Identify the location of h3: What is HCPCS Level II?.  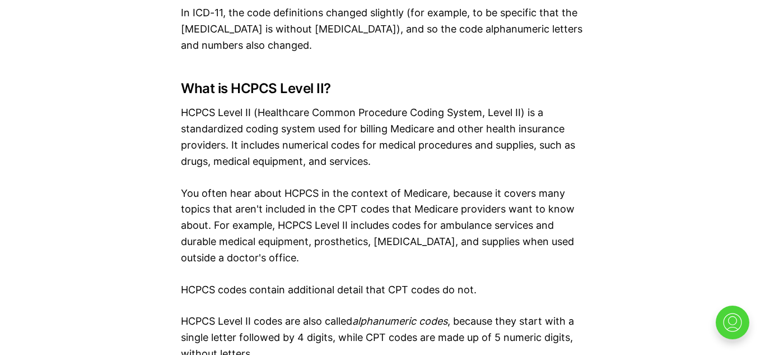
(383, 89).